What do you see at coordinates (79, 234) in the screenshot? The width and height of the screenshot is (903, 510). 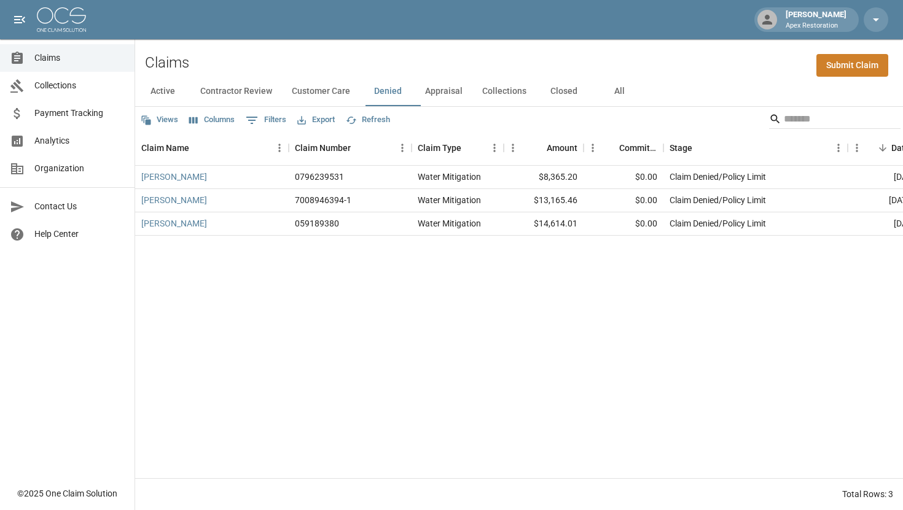 I see `span: Help Center` at bounding box center [79, 234].